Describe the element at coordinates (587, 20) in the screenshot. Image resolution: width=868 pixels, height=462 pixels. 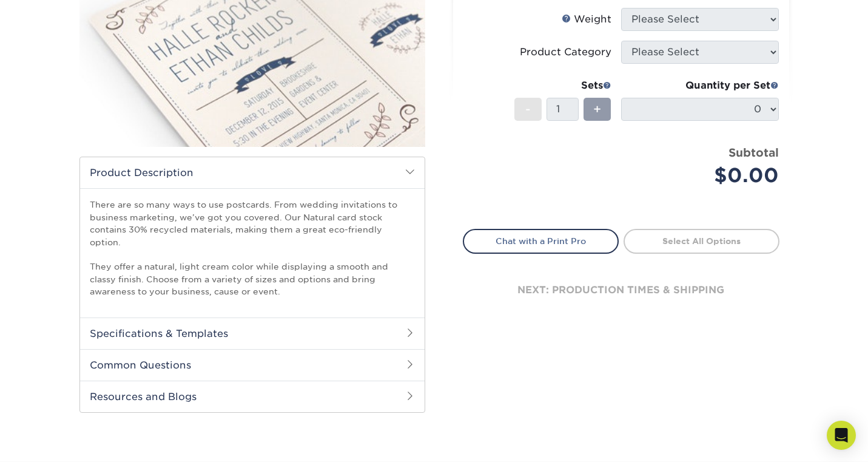
I see `div: Weight` at that location.